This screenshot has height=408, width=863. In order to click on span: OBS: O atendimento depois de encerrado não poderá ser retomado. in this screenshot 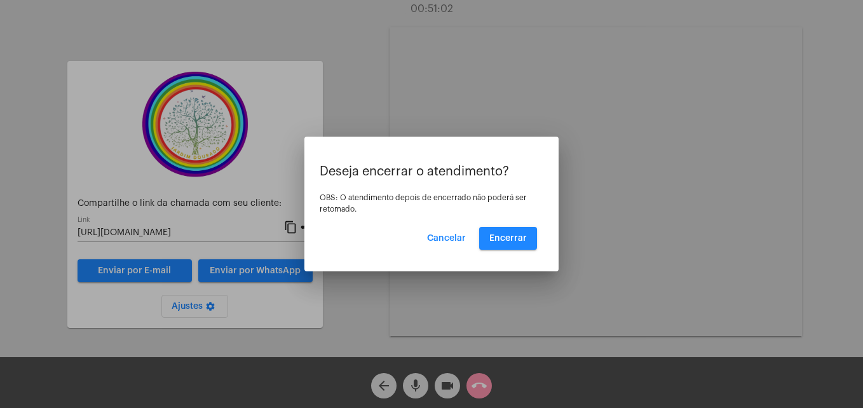, I will do `click(423, 203)`.